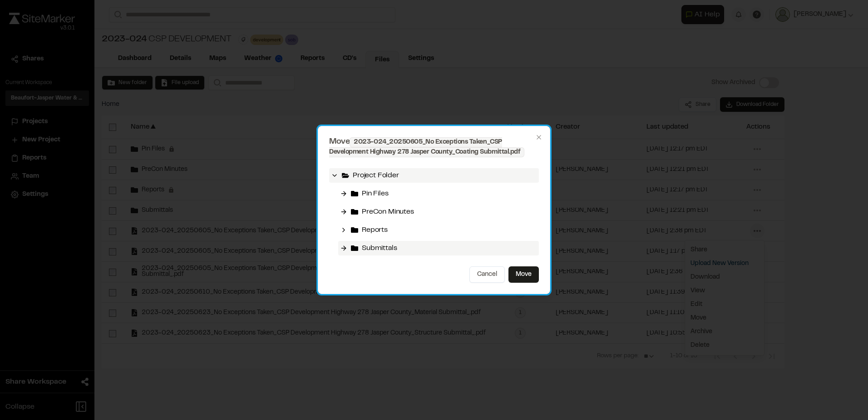 Image resolution: width=868 pixels, height=420 pixels. Describe the element at coordinates (427, 147) in the screenshot. I see `span: 2023-024_20250605_No Exceptions Taken_CSP Development Highway 278 Jasper County_Coating Submittal...` at that location.